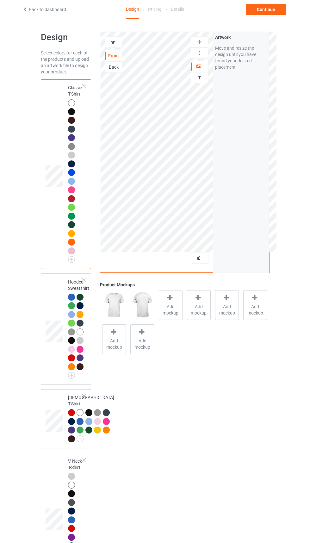 Image resolution: width=310 pixels, height=543 pixels. I want to click on div: Select colors for each of the products and upload an artwork file to design your product., so click(66, 62).